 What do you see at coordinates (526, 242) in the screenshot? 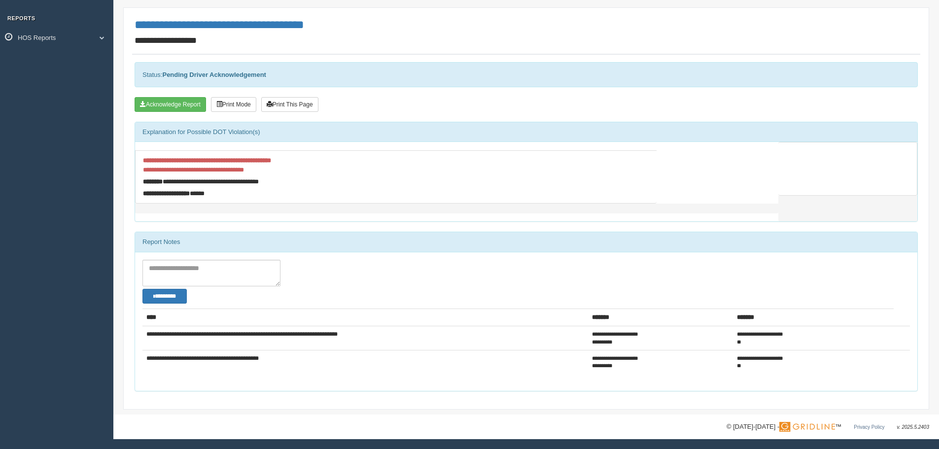
I see `div: Report Notes` at bounding box center [526, 242].